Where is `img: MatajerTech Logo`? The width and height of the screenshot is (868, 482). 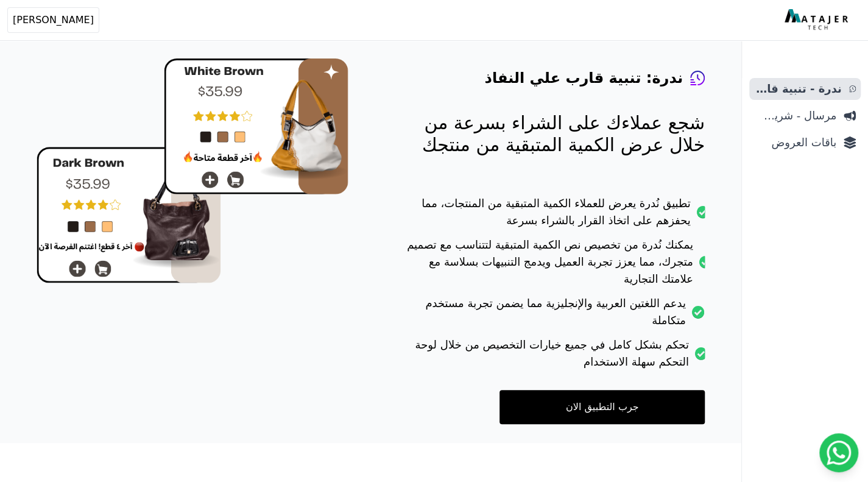 img: MatajerTech Logo is located at coordinates (817, 20).